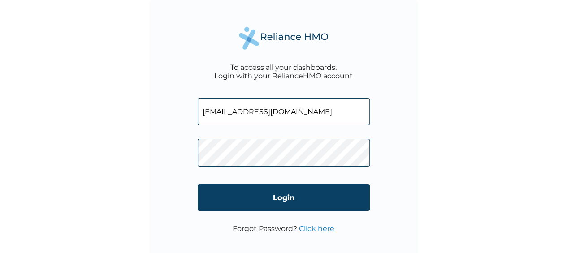  What do you see at coordinates (284, 198) in the screenshot?
I see `input: Login` at bounding box center [284, 198].